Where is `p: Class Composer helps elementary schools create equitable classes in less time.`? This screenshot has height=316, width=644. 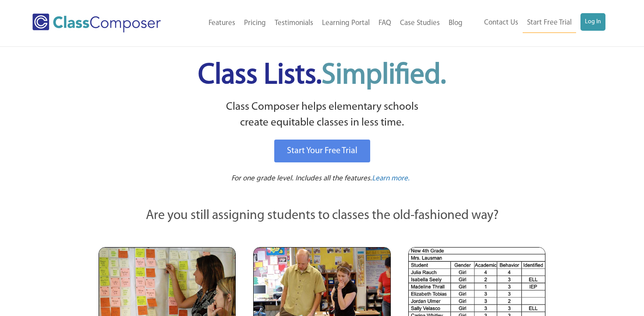
p: Class Composer helps elementary schools create equitable classes in less time. is located at coordinates (322, 115).